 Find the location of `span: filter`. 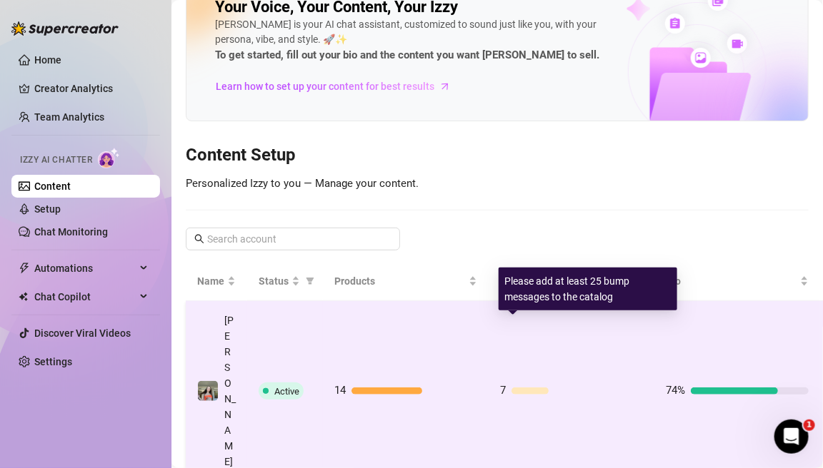

span: filter is located at coordinates (310, 281).